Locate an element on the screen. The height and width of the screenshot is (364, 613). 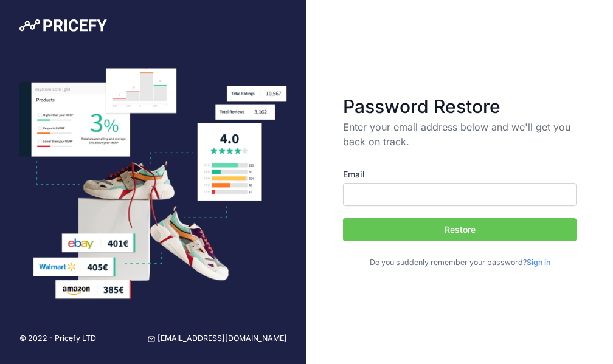
p: Enter your email address below and we'll get you back on track. is located at coordinates (460, 134).